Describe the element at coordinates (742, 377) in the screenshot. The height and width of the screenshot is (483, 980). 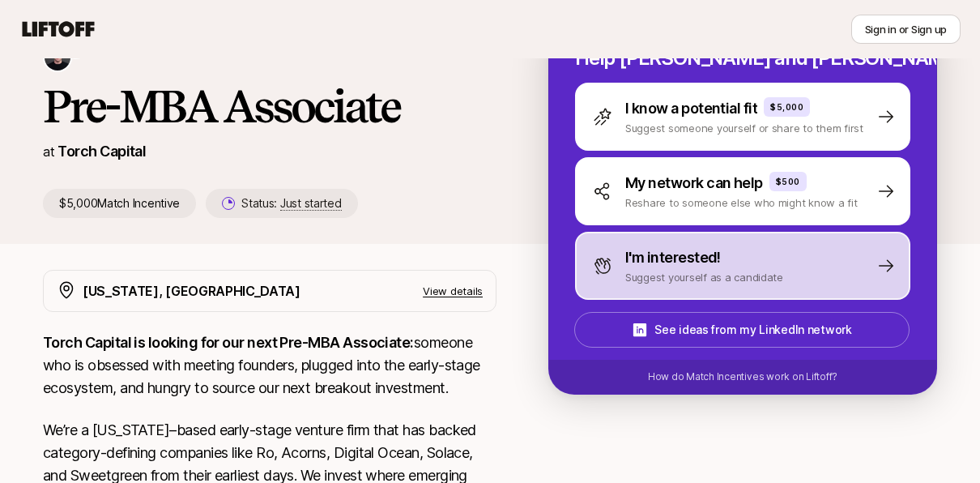
I see `p: How do Match Incentives work on Liftoff?` at that location.